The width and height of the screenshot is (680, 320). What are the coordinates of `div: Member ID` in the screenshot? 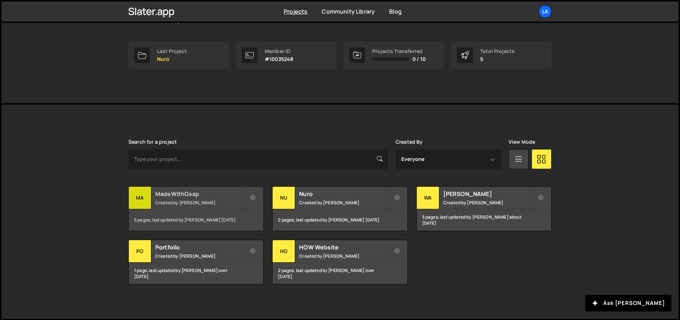 It's located at (279, 51).